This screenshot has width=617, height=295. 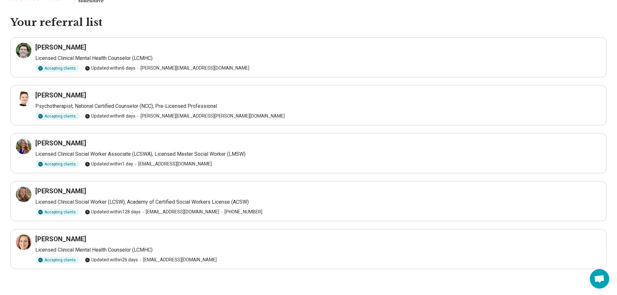 I want to click on span: Updated within 8 days, so click(x=110, y=116).